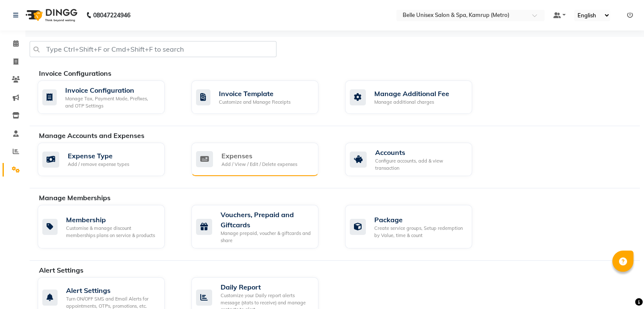 The image size is (644, 309). I want to click on div: Add / View / Edit / Delete expenses, so click(259, 164).